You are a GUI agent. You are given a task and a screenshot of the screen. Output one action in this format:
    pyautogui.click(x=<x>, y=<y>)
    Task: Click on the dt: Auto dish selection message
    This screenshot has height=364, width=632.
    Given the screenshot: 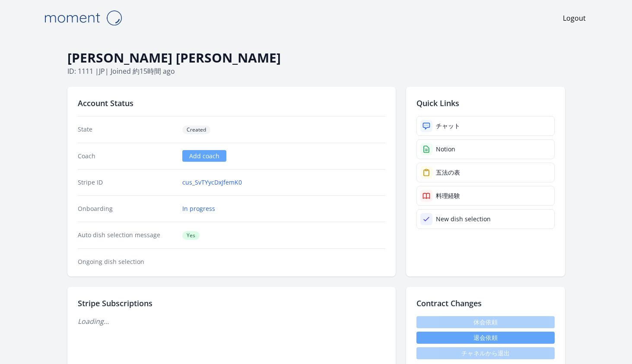 What is the action you would take?
    pyautogui.click(x=126, y=235)
    